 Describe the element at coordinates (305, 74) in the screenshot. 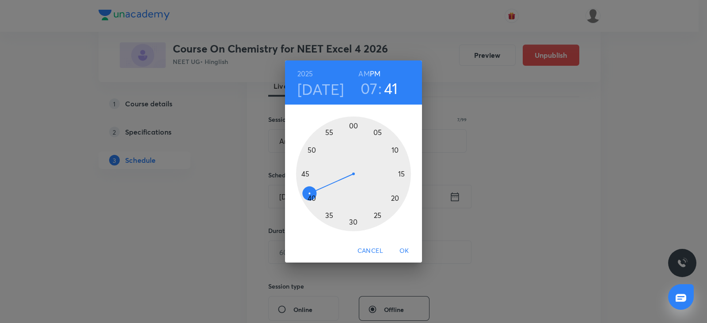

I see `h6: 2025` at that location.